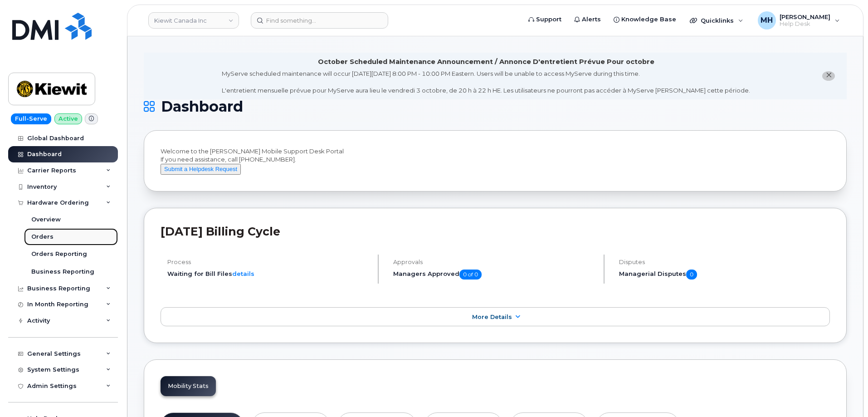 The width and height of the screenshot is (868, 417). Describe the element at coordinates (268, 262) in the screenshot. I see `h4: Process` at that location.